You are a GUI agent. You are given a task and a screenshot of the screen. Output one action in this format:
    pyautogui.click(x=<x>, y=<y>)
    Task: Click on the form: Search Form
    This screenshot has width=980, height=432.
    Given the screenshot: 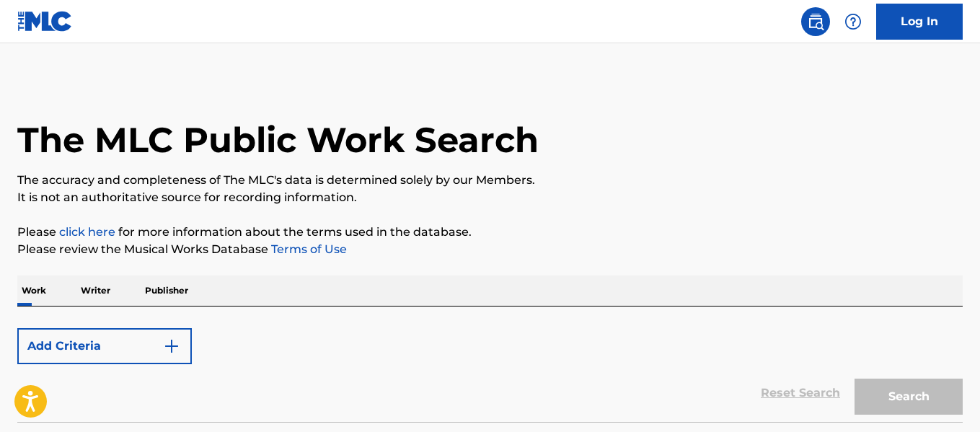 What is the action you would take?
    pyautogui.click(x=490, y=371)
    